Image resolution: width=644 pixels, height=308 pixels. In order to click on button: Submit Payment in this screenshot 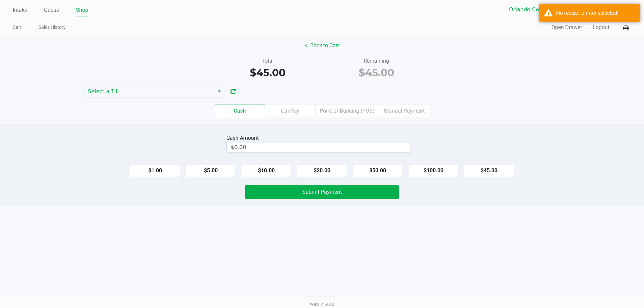, I will do `click(322, 192)`.